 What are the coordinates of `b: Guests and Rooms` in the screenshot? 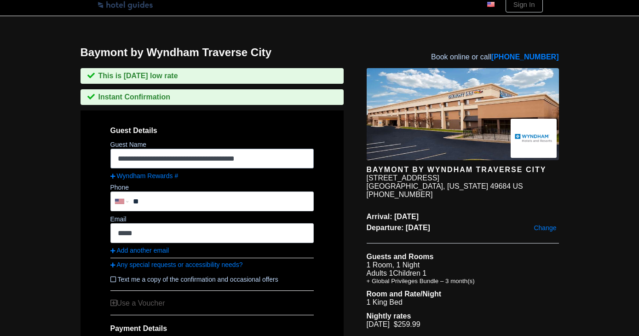 It's located at (400, 256).